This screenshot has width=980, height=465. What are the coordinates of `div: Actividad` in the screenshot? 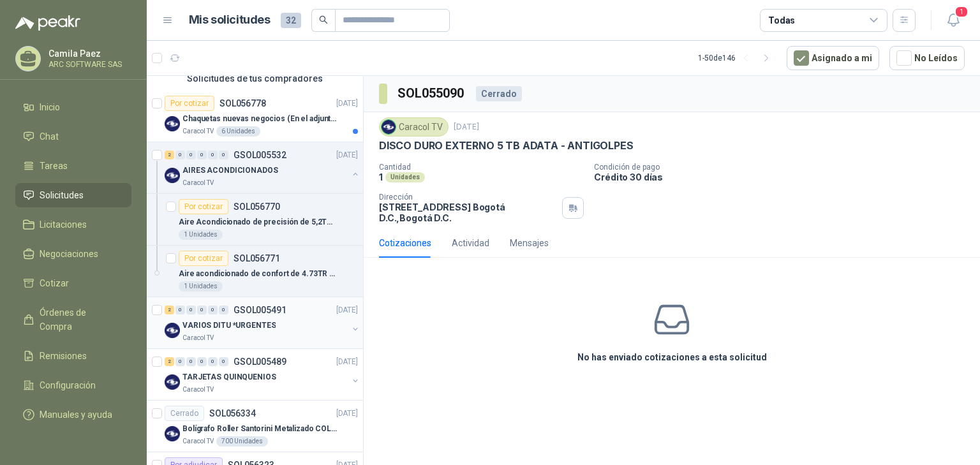 It's located at (470, 243).